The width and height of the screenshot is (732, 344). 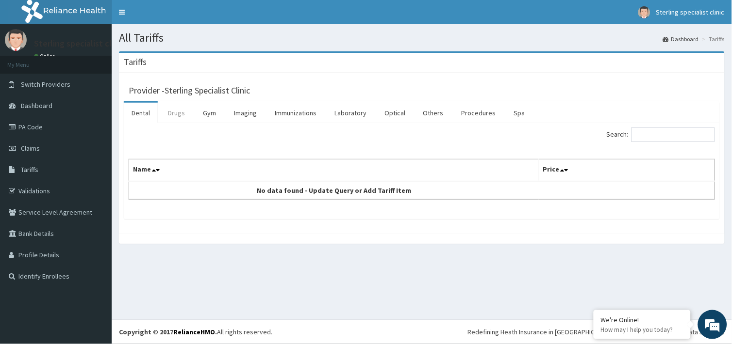 I want to click on th: Name, so click(x=334, y=171).